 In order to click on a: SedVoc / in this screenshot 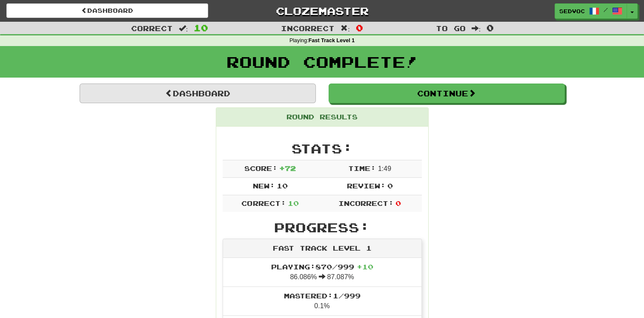, I will do `click(591, 11)`.